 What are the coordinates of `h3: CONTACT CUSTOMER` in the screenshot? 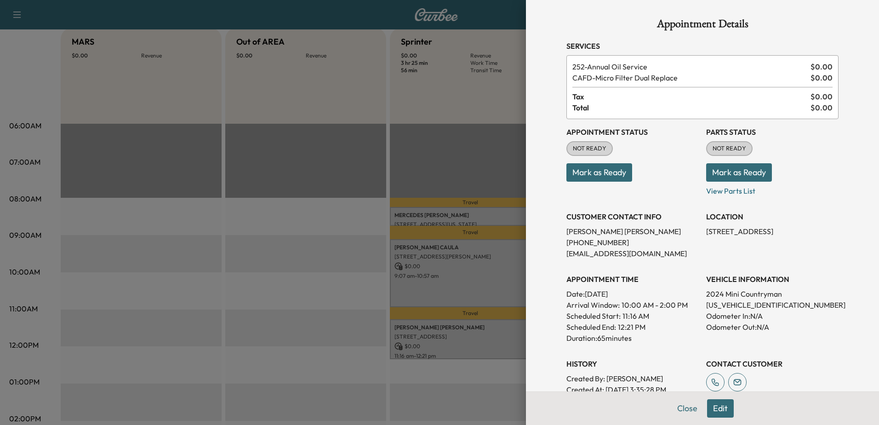 It's located at (772, 363).